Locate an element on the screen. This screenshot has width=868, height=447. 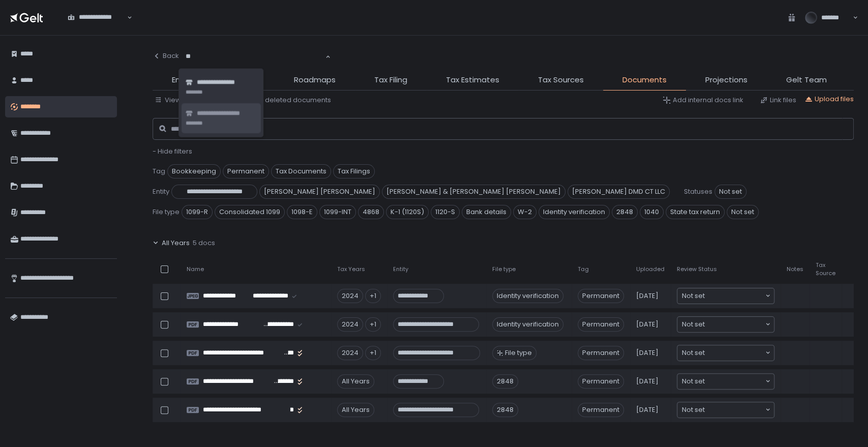
span: Consolidated 1099 is located at coordinates (250, 212).